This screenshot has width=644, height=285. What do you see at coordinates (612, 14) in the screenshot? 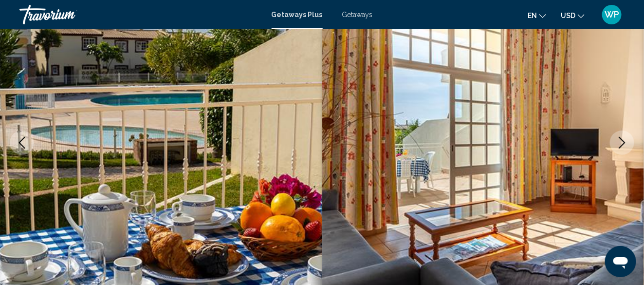
I see `span: WP` at bounding box center [612, 14].